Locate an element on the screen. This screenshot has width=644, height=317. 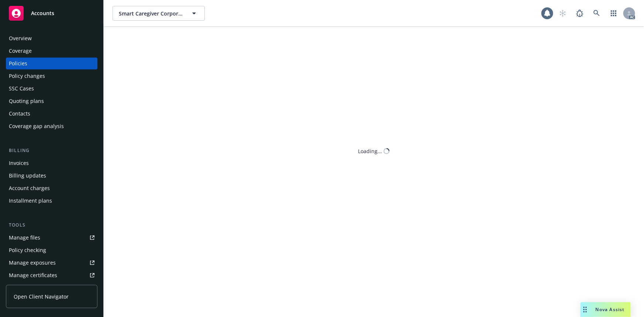
div: Contacts is located at coordinates (19, 114).